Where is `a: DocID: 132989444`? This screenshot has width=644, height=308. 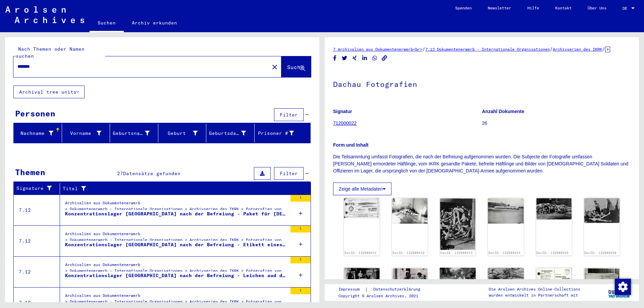
a: DocID: 132989444 is located at coordinates (505, 253).